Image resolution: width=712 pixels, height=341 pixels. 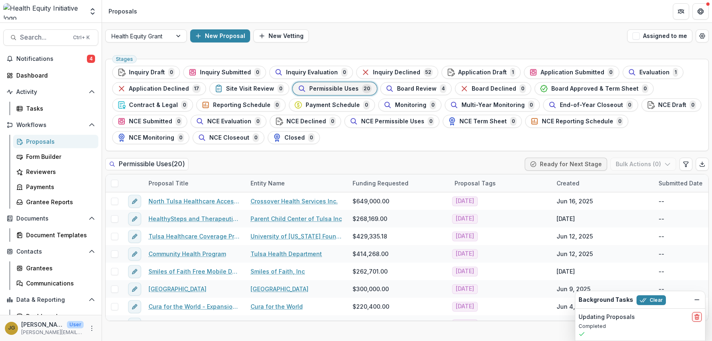 What do you see at coordinates (697, 300) in the screenshot?
I see `button: Dismiss` at bounding box center [697, 300].